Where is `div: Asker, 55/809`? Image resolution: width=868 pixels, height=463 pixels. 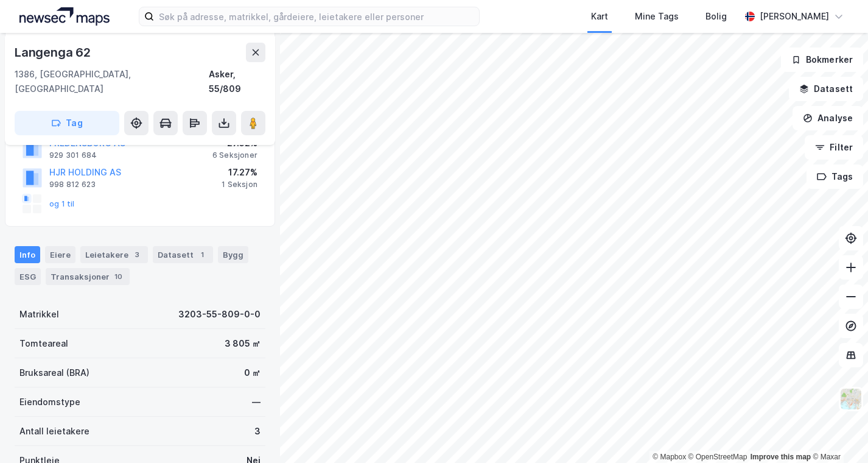 div: Asker, 55/809 is located at coordinates (236, 82).